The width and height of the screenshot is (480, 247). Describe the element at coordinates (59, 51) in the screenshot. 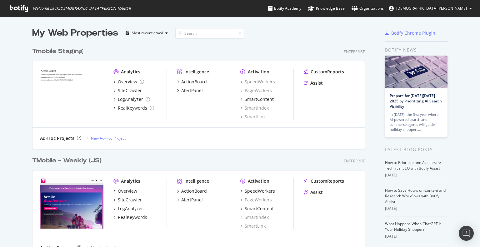

I see `a: Tmobile Staging` at that location.